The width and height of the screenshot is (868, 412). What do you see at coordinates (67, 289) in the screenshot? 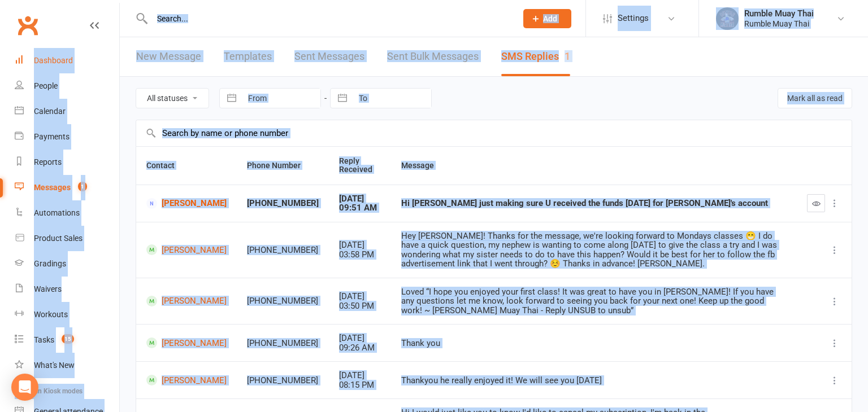
I see `a: Waivers` at bounding box center [67, 289].